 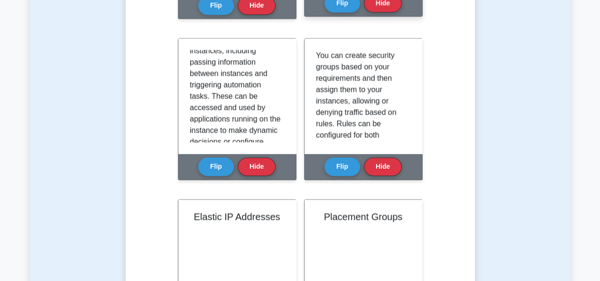 What do you see at coordinates (237, 217) in the screenshot?
I see `h2: Elastic IP Addresses` at bounding box center [237, 217].